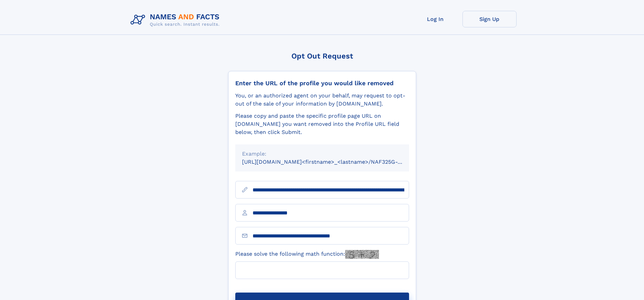 This screenshot has width=644, height=300. Describe the element at coordinates (436, 19) in the screenshot. I see `a: Log In` at that location.